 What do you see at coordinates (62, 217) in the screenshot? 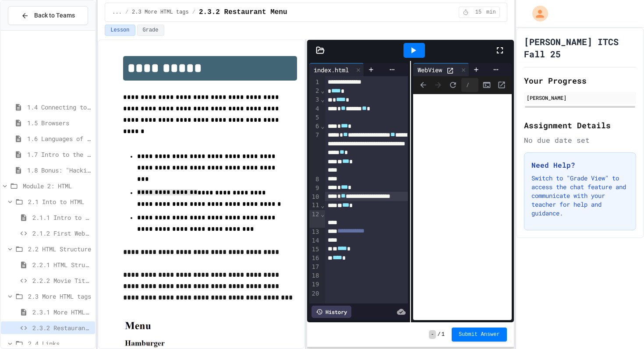
I see `span: 2.1.1 Intro to HTML` at bounding box center [62, 217].